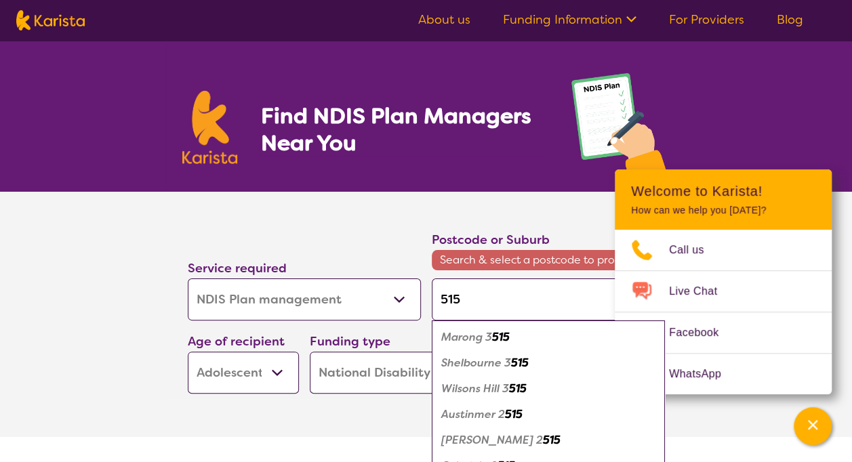  I want to click on a: For Providers, so click(707, 20).